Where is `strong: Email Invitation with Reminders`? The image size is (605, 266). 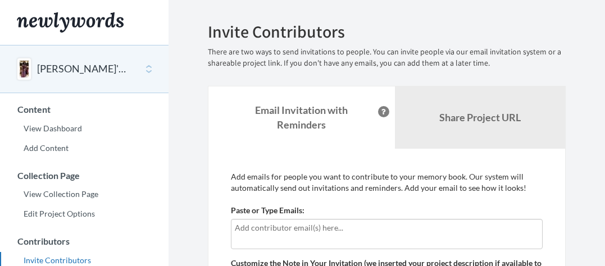 strong: Email Invitation with Reminders is located at coordinates (301, 117).